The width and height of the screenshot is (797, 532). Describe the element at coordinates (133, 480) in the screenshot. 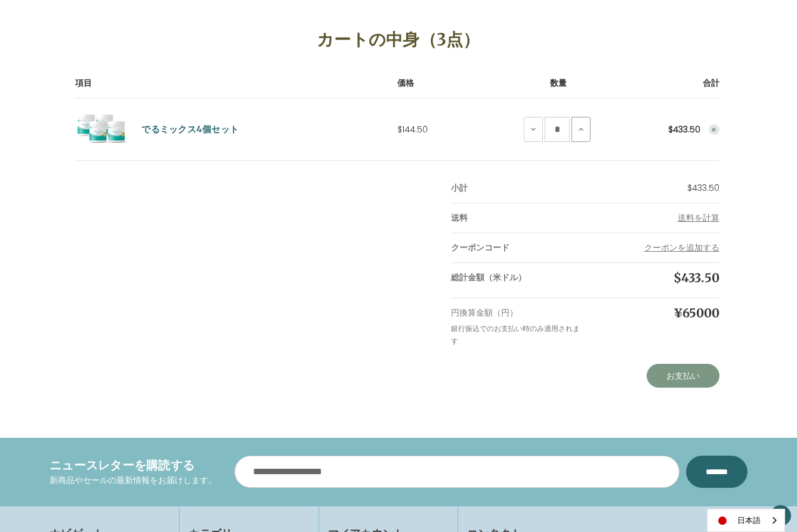

I see `p: 新商品やセールの最新情報をお届けします。` at that location.